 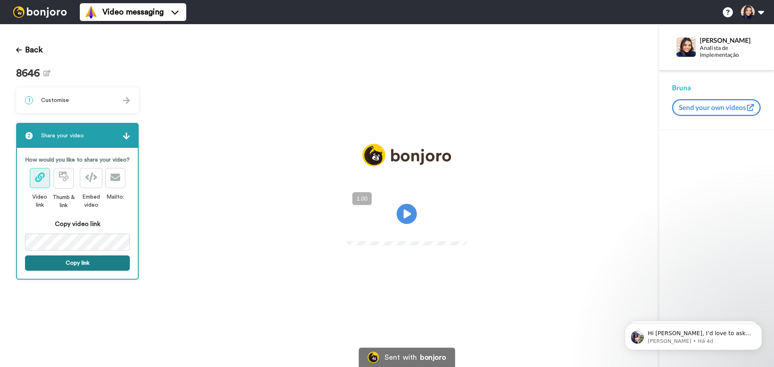 What do you see at coordinates (433, 358) in the screenshot?
I see `div: bonjoro` at bounding box center [433, 358].